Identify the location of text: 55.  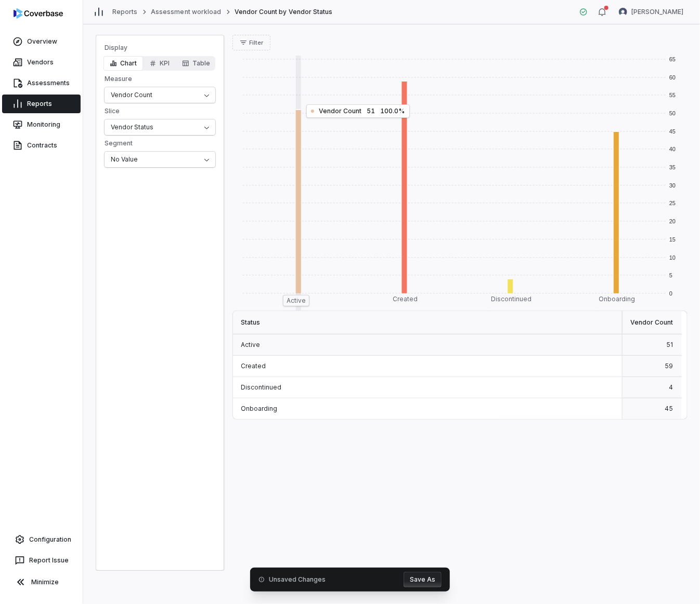
(672, 95).